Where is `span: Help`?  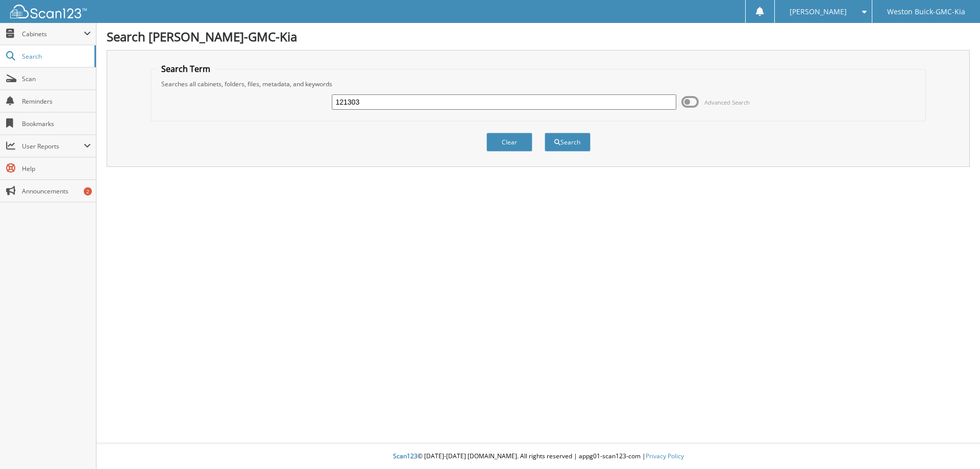 span: Help is located at coordinates (56, 169).